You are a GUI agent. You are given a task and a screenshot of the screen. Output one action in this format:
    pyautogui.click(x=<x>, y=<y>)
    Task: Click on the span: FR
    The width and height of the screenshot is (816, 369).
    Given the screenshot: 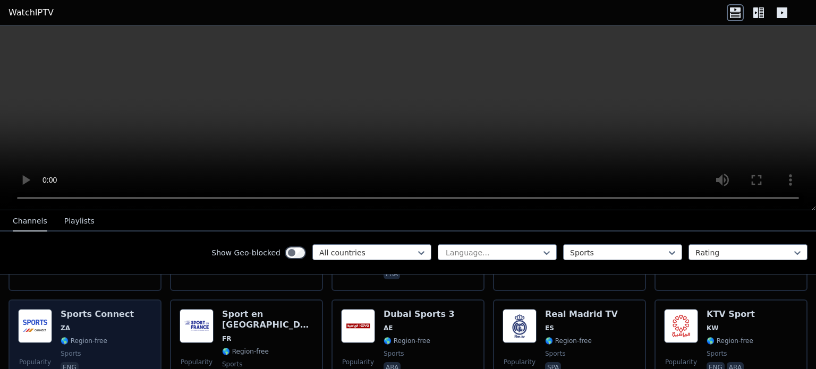 What is the action you would take?
    pyautogui.click(x=226, y=339)
    